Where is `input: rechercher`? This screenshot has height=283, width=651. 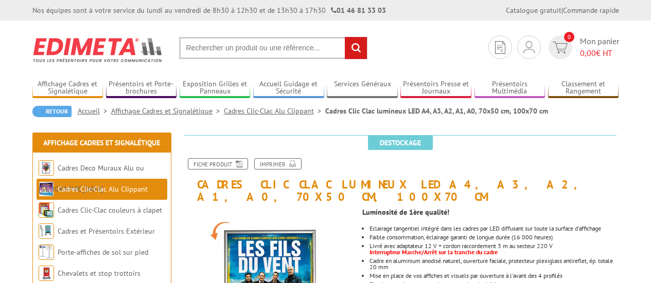 input: rechercher is located at coordinates (355, 48).